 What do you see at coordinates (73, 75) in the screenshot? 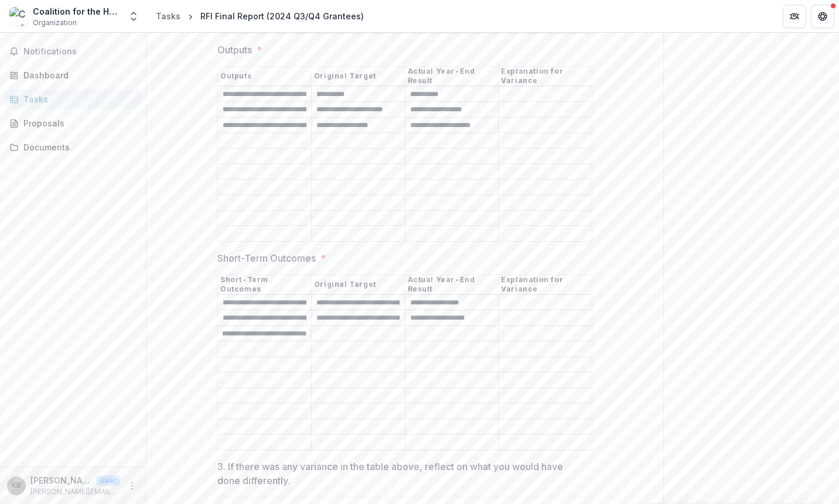
I see `a: Dashboard` at bounding box center [73, 75].